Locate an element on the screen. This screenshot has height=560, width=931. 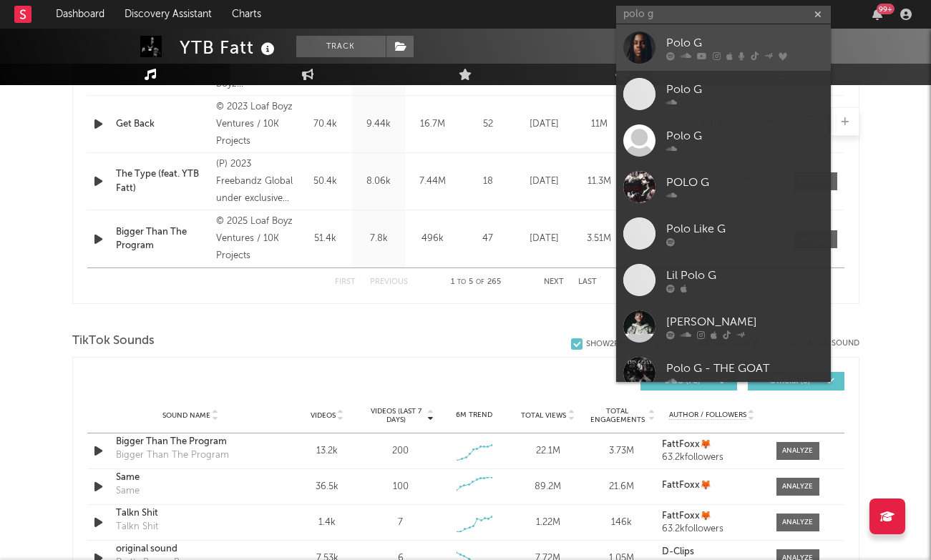
span: to is located at coordinates (461, 281).